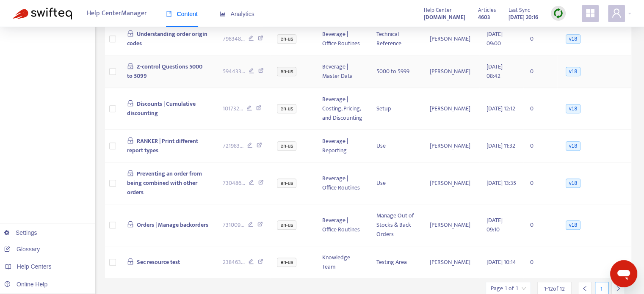 This screenshot has height=294, width=644. What do you see at coordinates (232, 146) in the screenshot?
I see `span: 721983 ...` at bounding box center [232, 146].